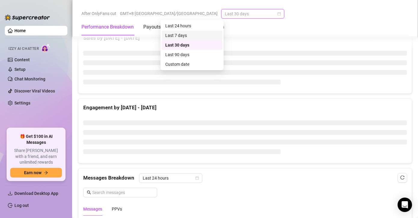 The height and width of the screenshot is (218, 418). Describe the element at coordinates (192, 35) in the screenshot. I see `div: Last 7 days` at that location.